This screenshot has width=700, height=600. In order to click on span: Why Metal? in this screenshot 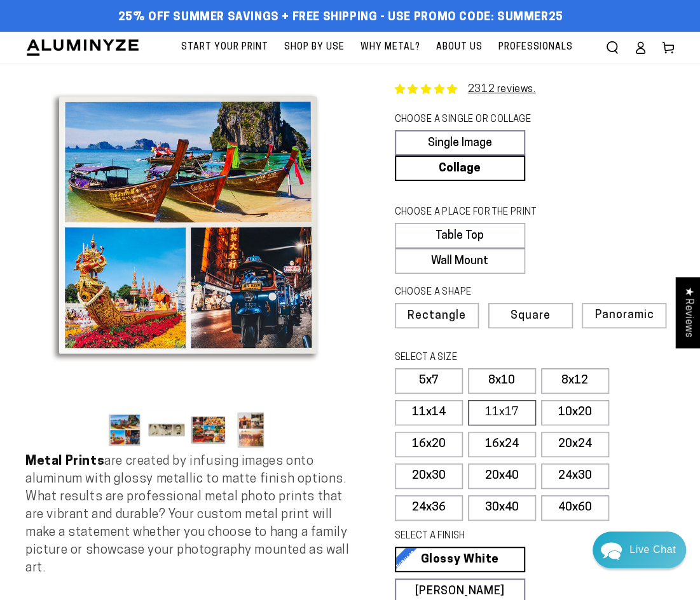, I will do `click(390, 47)`.